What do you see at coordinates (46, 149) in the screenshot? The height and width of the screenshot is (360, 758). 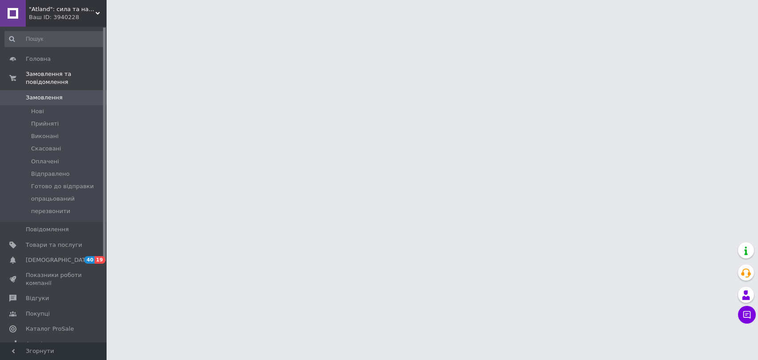 I see `span: Скасовані` at bounding box center [46, 149].